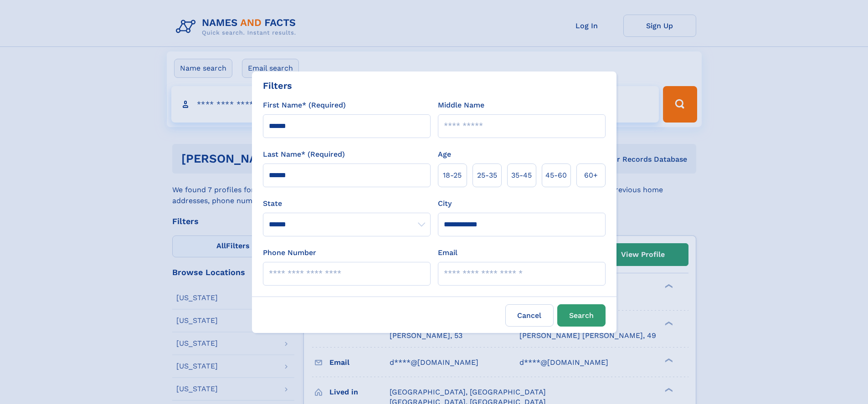 This screenshot has width=868, height=404. I want to click on label: Age, so click(444, 155).